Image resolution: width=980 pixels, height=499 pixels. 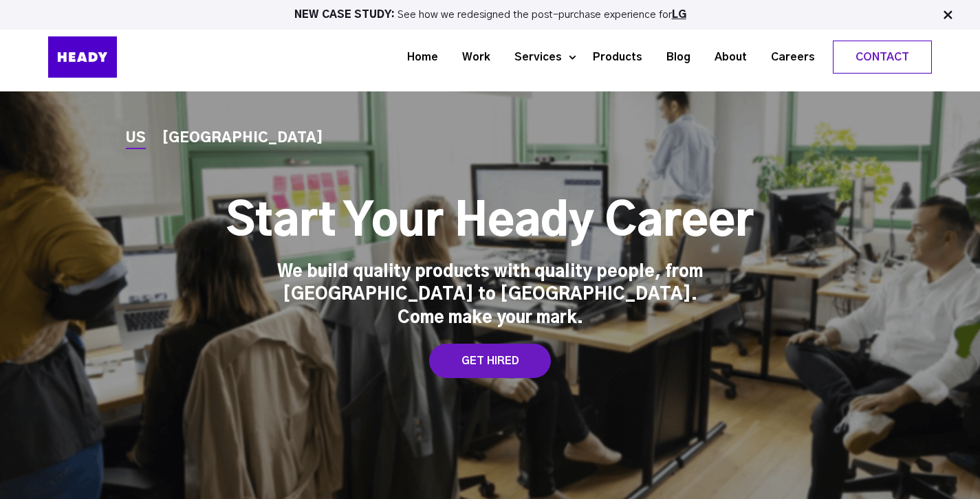 I want to click on img: Heady_Logo_Web-01 (1), so click(x=83, y=57).